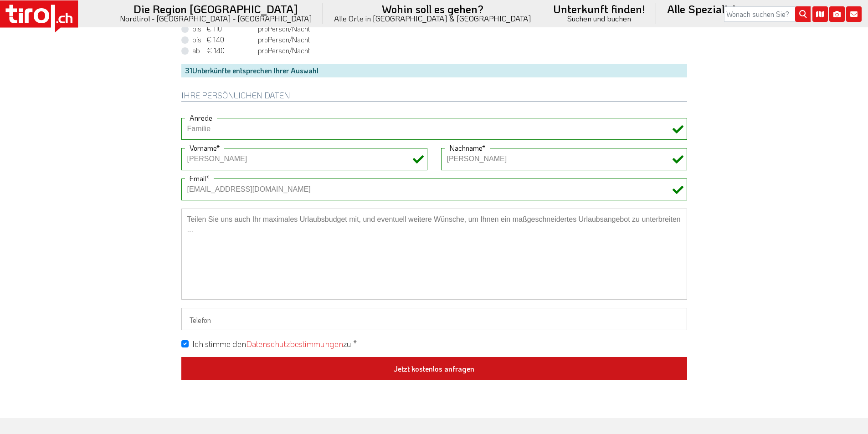  I want to click on i: Fotogalerie, so click(837, 14).